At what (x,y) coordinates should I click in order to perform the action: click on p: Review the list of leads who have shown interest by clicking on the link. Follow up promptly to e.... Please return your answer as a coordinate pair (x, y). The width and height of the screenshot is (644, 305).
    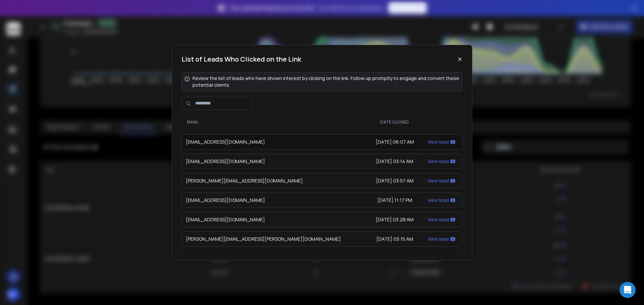
    Looking at the image, I should click on (326, 81).